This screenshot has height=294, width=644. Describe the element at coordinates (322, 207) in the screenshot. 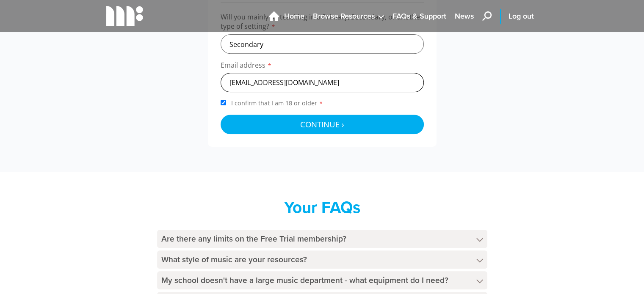

I see `h2: Your FAQs` at that location.